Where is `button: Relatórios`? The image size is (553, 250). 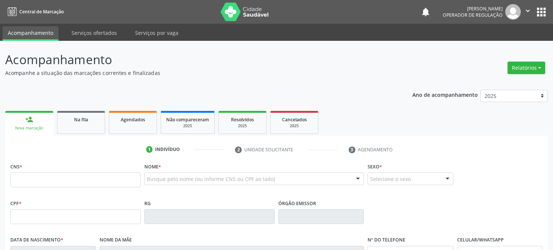
button: Relatórios is located at coordinates (527, 68).